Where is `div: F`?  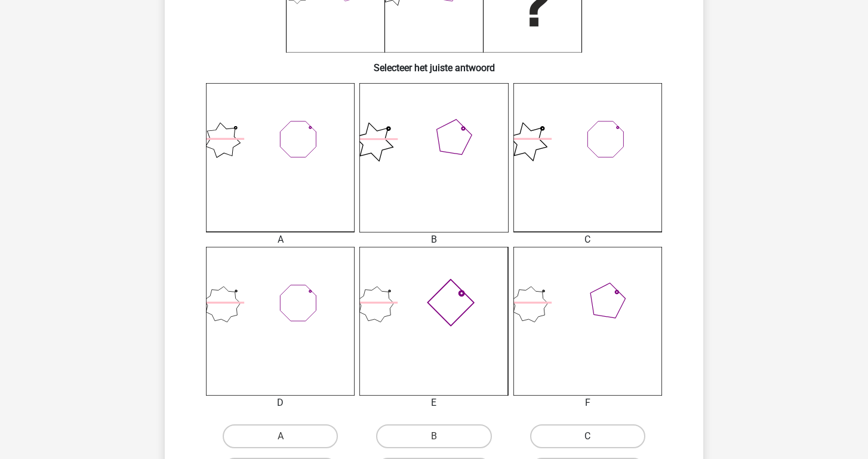
div: F is located at coordinates (588, 403).